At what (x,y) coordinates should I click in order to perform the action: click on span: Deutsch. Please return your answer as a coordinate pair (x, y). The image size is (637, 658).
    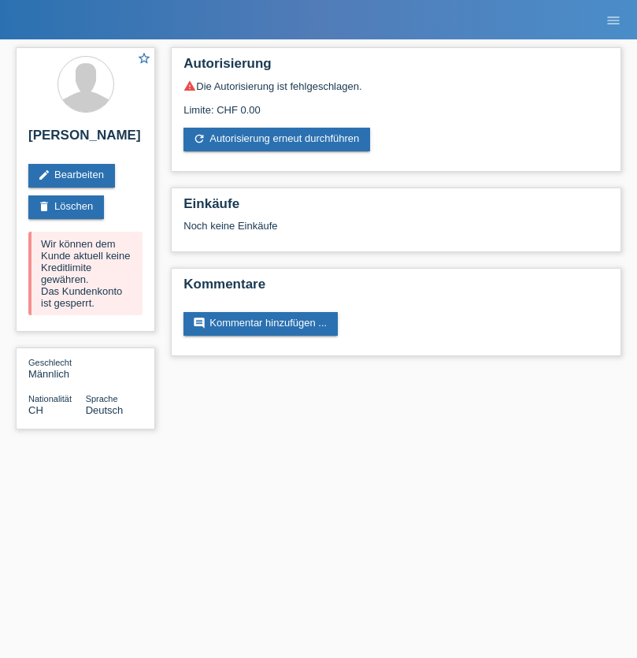
    Looking at the image, I should click on (105, 410).